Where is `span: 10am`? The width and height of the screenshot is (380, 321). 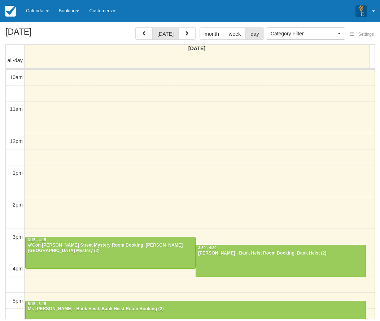
span: 10am is located at coordinates (16, 77).